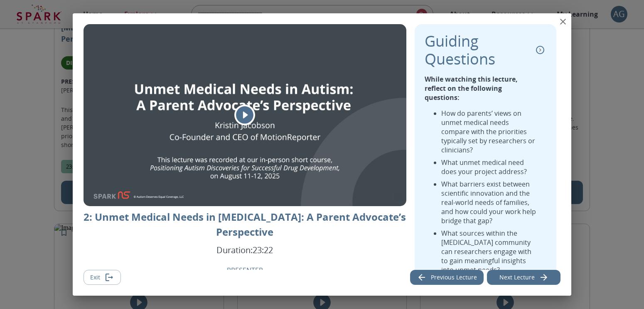 The height and width of the screenshot is (309, 644). I want to click on li: What barriers exist between scientific innovation and the real-world needs of families, and how c..., so click(490, 202).